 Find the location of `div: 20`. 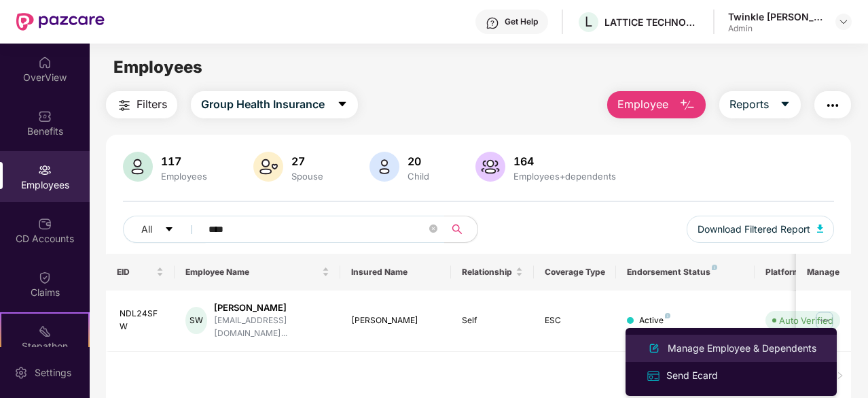

div: 20 is located at coordinates (419, 161).